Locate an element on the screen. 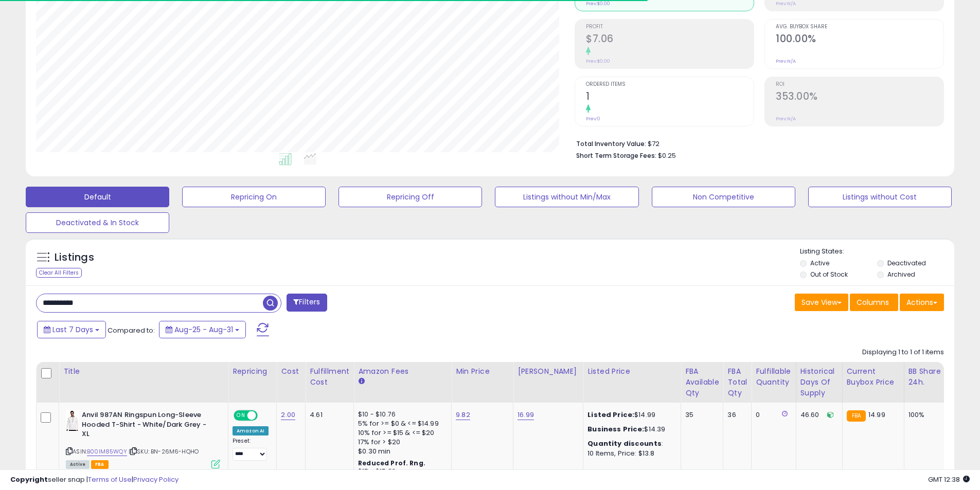  button: Columns is located at coordinates (874, 302).